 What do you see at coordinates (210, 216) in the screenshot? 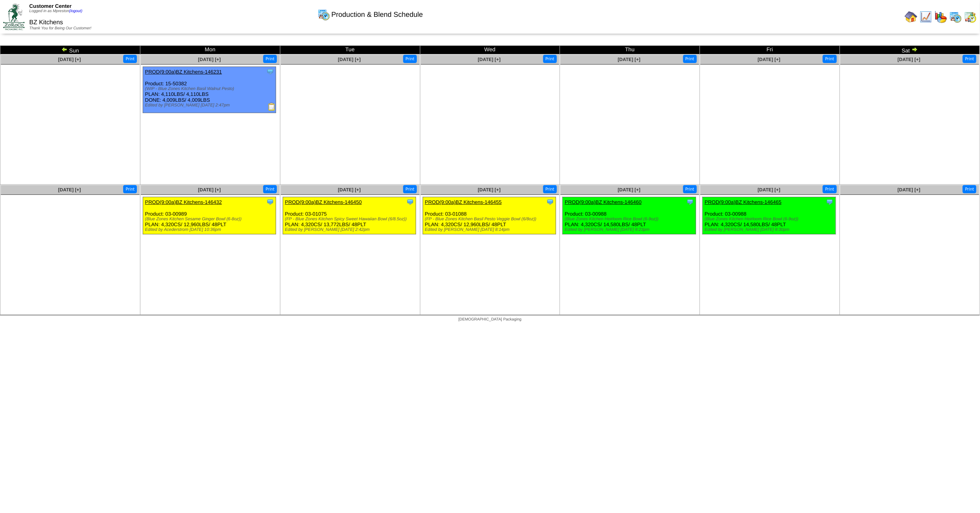
I see `div: Product: 03-00989 PLAN: 4,320CS / 12,960LBS / 48PLT` at bounding box center [210, 216].